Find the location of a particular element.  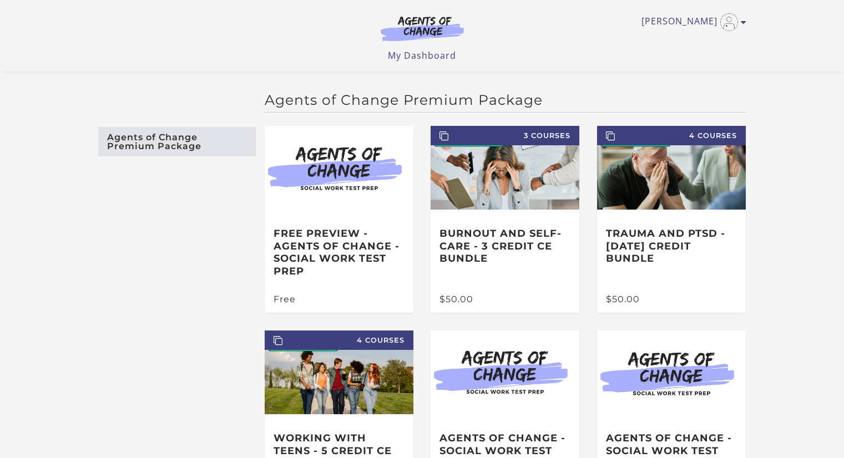

div: Free is located at coordinates (339, 300).